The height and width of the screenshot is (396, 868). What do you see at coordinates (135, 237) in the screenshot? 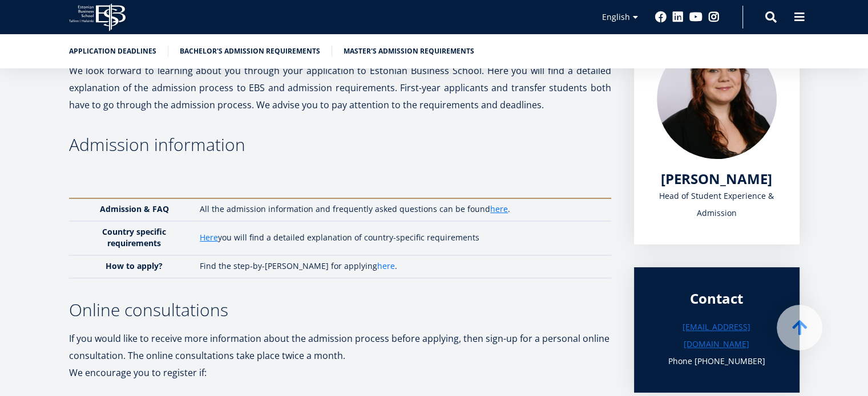
I see `strong: Country specific requirements` at bounding box center [135, 237].